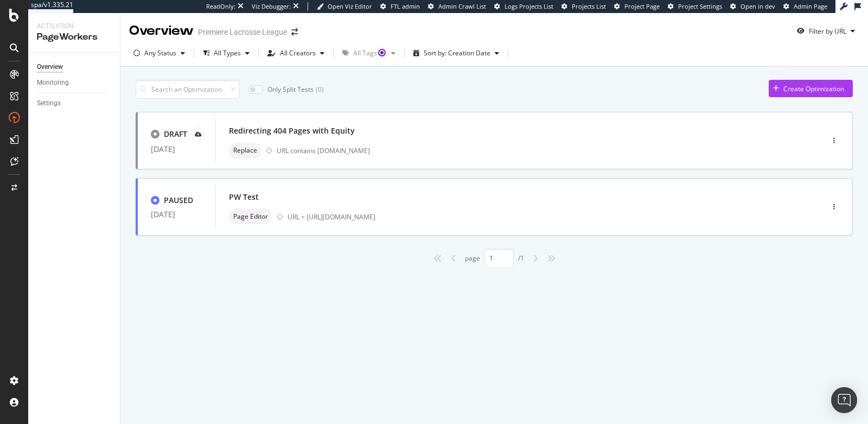 Image resolution: width=868 pixels, height=424 pixels. What do you see at coordinates (295, 32) in the screenshot?
I see `div: arrow-right-arrow-left` at bounding box center [295, 32].